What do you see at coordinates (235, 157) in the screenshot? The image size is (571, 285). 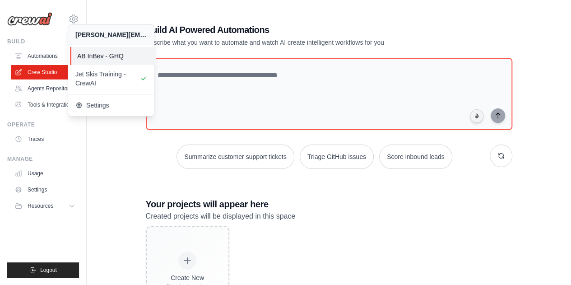 I see `button: Summarize customer support tickets` at bounding box center [235, 157].